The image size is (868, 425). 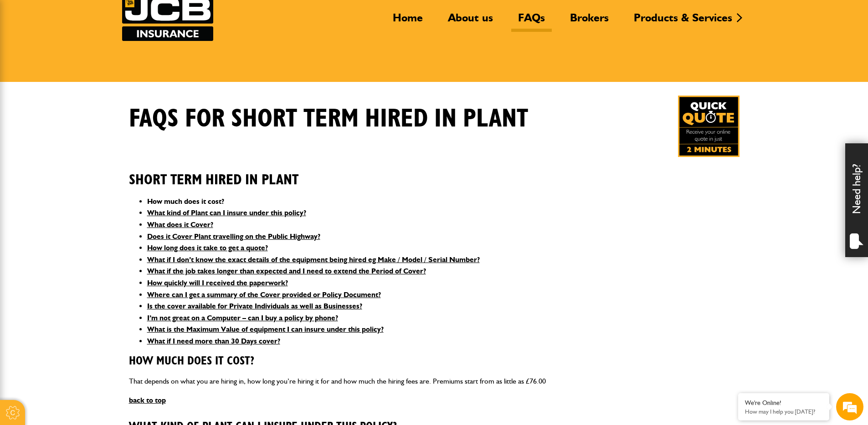 What do you see at coordinates (784, 403) in the screenshot?
I see `div: We're Online!` at bounding box center [784, 403].